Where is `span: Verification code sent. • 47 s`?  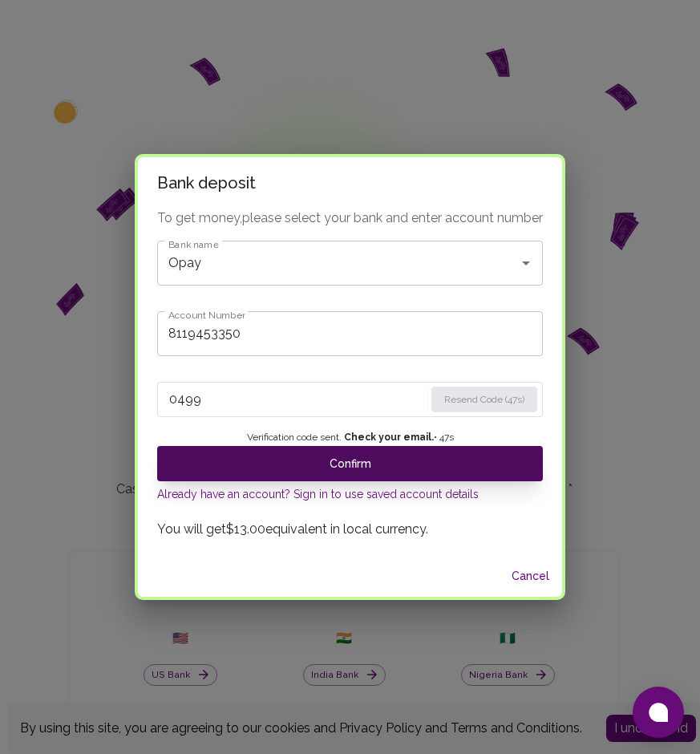 span: Verification code sent. • 47 s is located at coordinates (350, 438).